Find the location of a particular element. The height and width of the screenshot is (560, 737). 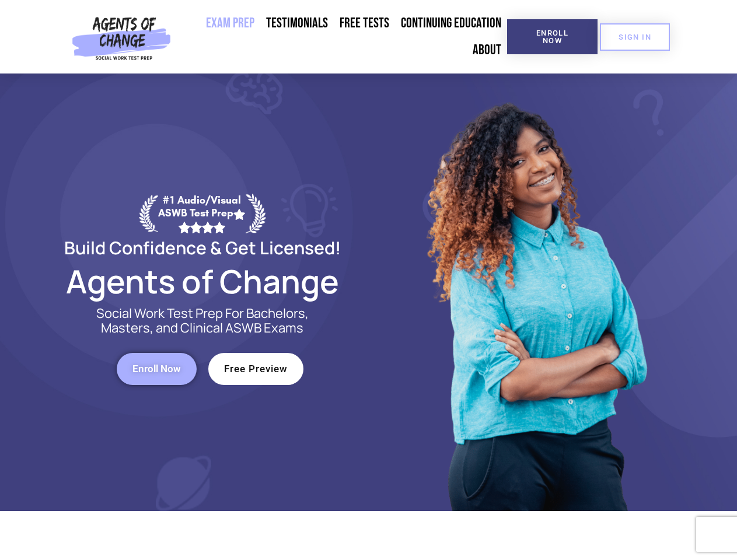

nav: Menu is located at coordinates (341, 37).